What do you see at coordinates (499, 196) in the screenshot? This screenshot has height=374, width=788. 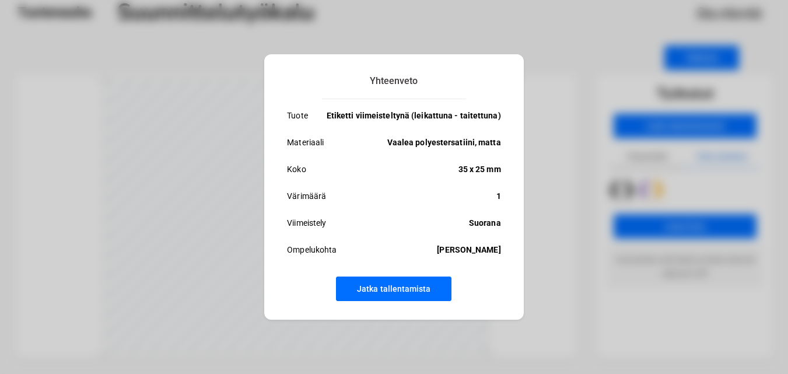 I see `p: 1` at bounding box center [499, 196].